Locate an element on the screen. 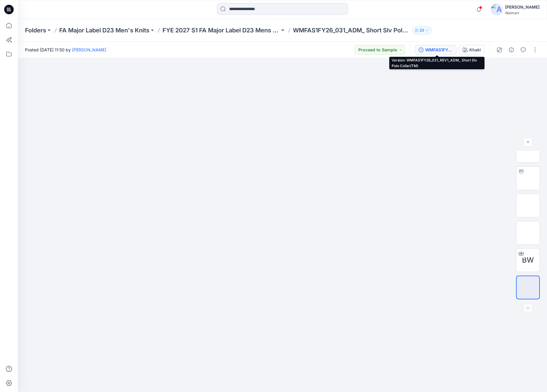 The height and width of the screenshot is (392, 547). p: WMFAS1FY26_031_ADM_ Short Slv Polo Collar is located at coordinates (351, 31).